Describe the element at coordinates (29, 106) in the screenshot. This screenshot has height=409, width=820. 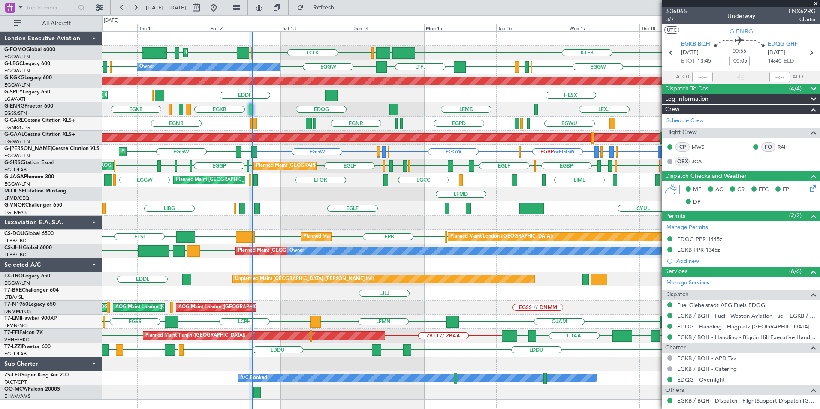
I see `a: G-ENRGPraetor 600` at that location.